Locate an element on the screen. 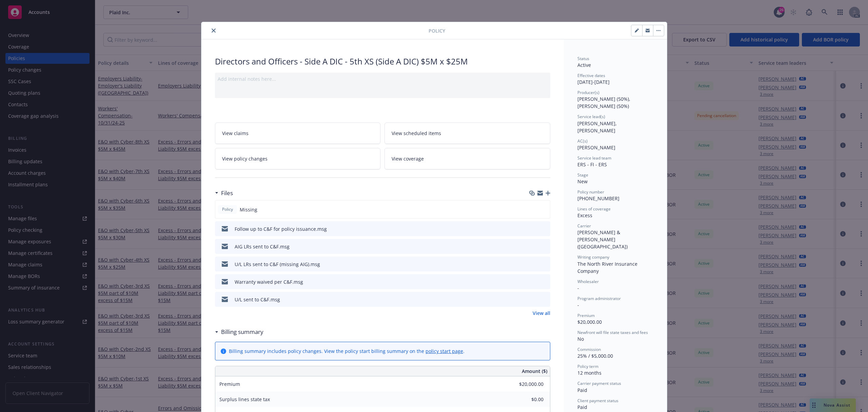 This screenshot has height=412, width=868. span: View claims is located at coordinates (235, 133).